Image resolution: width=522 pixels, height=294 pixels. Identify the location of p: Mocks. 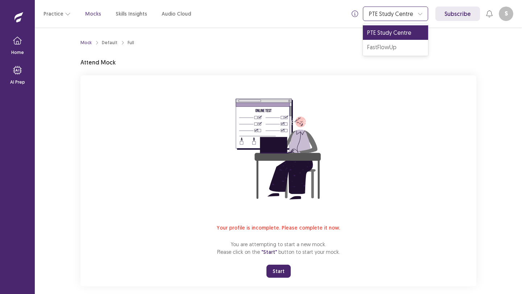
(93, 14).